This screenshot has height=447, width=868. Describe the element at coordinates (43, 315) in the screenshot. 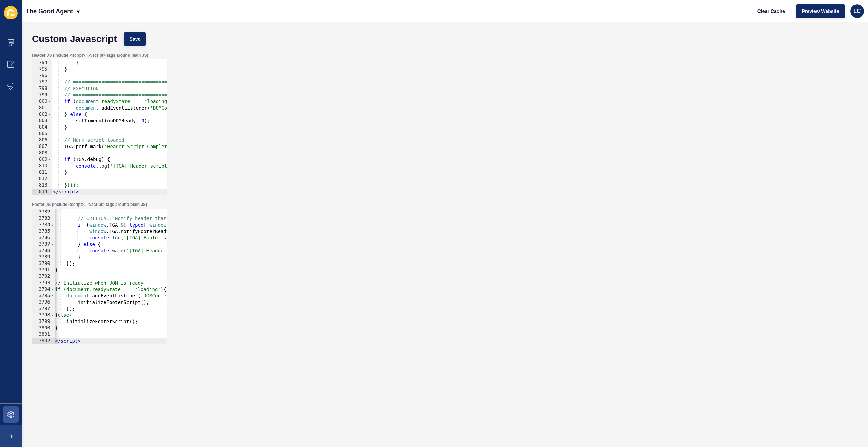

I see `div: 3798` at that location.